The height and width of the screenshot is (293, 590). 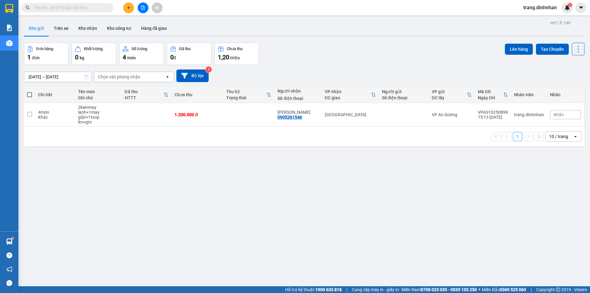 What do you see at coordinates (98, 122) in the screenshot?
I see `div: ltn+gtn` at bounding box center [98, 122].